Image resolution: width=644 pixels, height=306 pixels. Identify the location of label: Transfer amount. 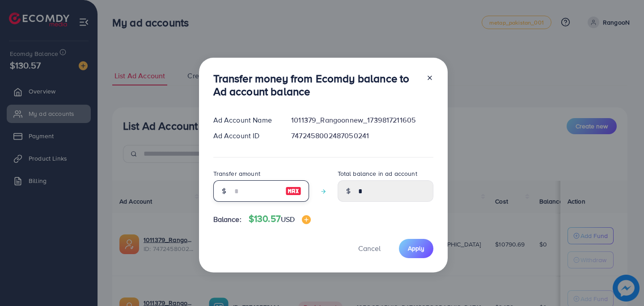
(236, 173).